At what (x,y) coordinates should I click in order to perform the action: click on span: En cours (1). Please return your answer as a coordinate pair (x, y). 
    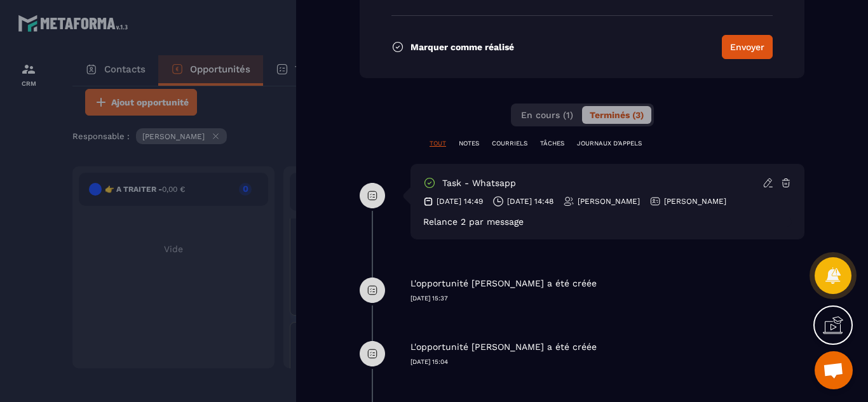
    Looking at the image, I should click on (548, 115).